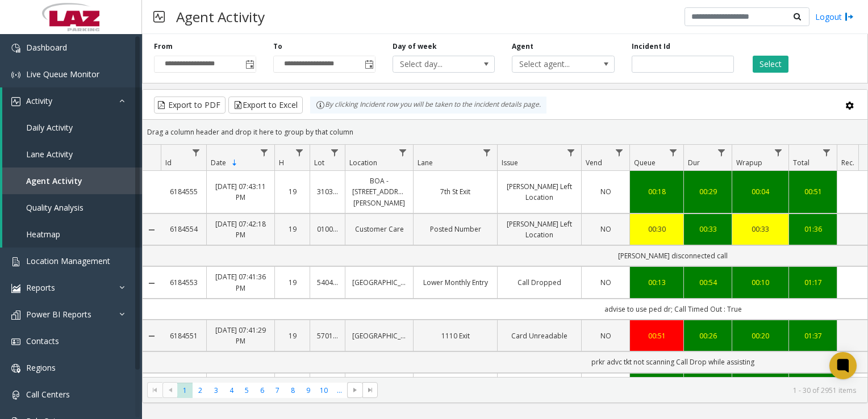  Describe the element at coordinates (813, 283) in the screenshot. I see `div: 01:17` at that location.